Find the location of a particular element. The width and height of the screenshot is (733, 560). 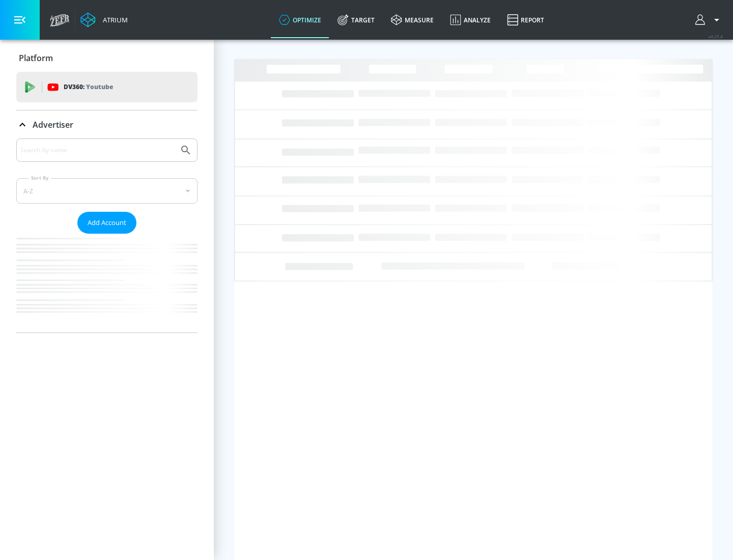

label: Sort By is located at coordinates (39, 178).